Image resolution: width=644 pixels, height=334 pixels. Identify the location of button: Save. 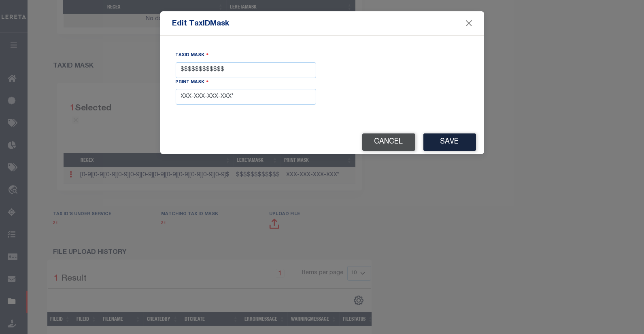
(449, 142).